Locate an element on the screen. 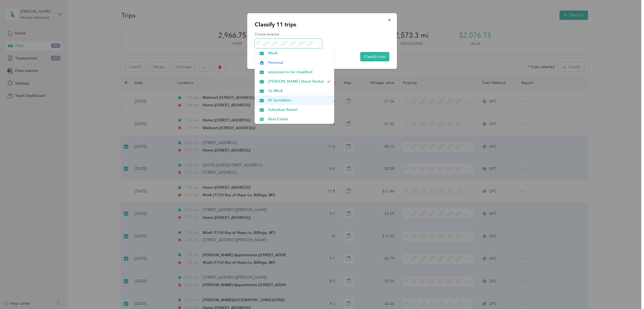  span: Kt Sprinklers is located at coordinates (299, 100).